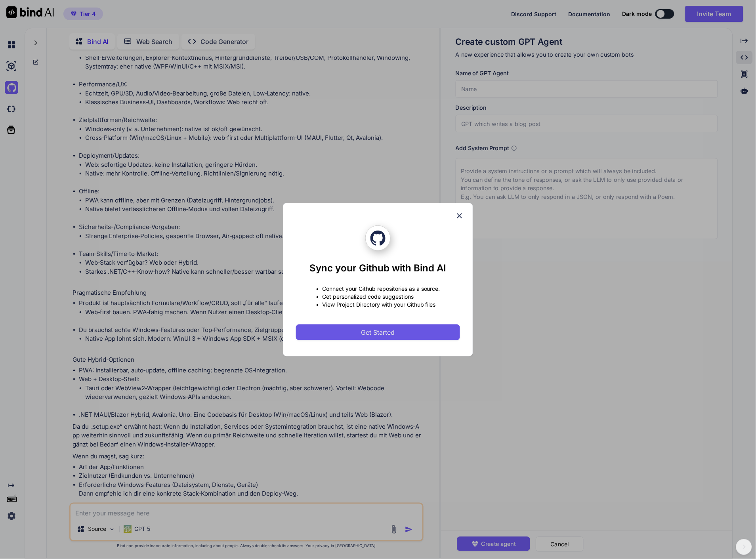  Describe the element at coordinates (378, 289) in the screenshot. I see `p: • Connect your Github repositories as a source.` at that location.